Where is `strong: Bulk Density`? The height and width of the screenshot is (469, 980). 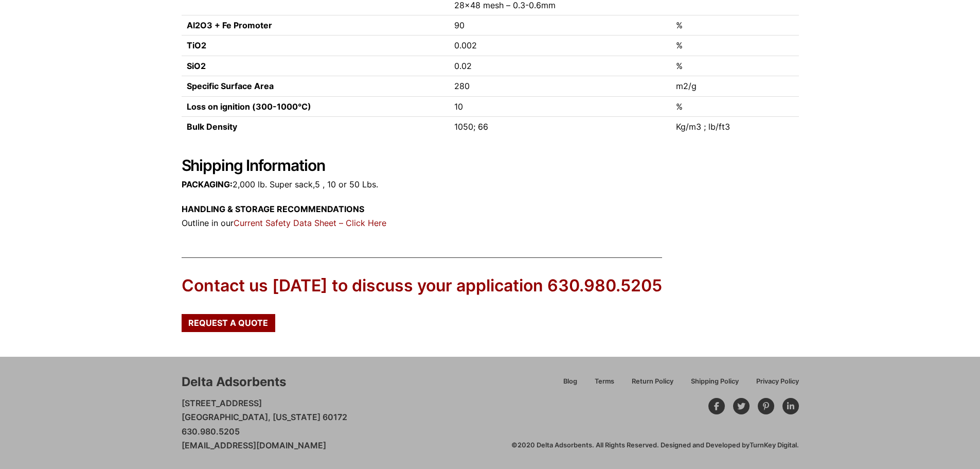
strong: Bulk Density is located at coordinates (212, 127).